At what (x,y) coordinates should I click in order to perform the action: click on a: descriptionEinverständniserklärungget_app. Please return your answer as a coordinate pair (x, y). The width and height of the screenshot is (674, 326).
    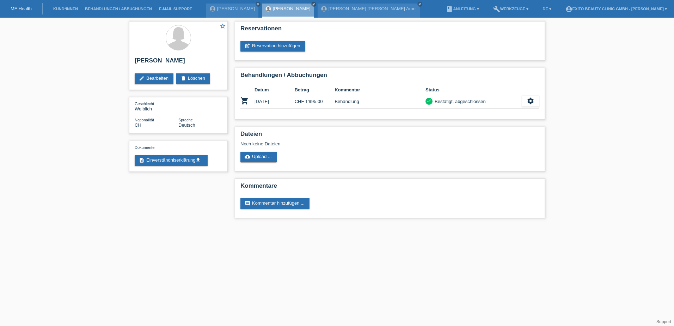
    Looking at the image, I should click on (171, 160).